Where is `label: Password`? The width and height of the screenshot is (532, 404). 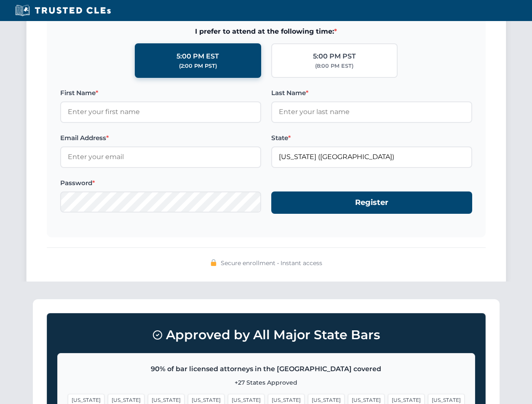
label: Password is located at coordinates (160, 183).